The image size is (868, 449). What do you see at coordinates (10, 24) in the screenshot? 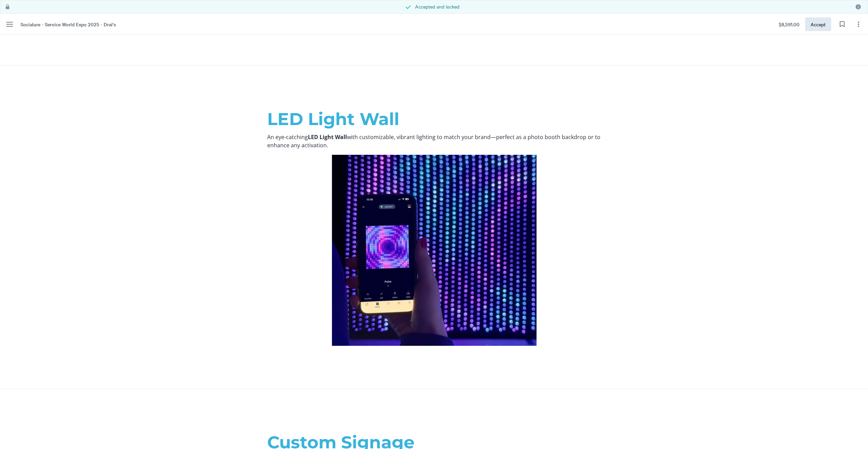
I see `button: Menu` at bounding box center [10, 24].